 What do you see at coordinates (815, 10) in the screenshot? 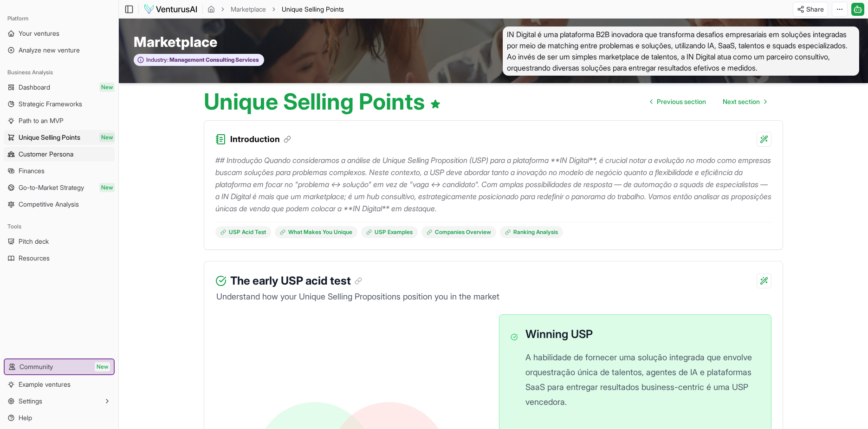
I see `span: Share` at bounding box center [815, 10].